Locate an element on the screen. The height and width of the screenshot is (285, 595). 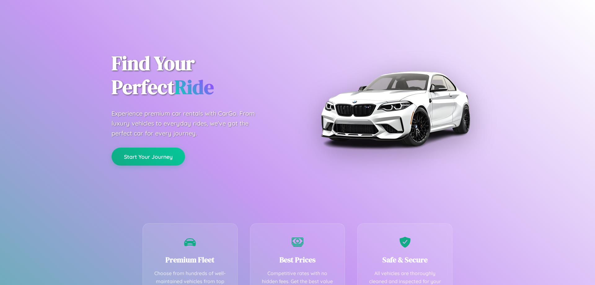
h3: Safe & Secure is located at coordinates (405, 259).